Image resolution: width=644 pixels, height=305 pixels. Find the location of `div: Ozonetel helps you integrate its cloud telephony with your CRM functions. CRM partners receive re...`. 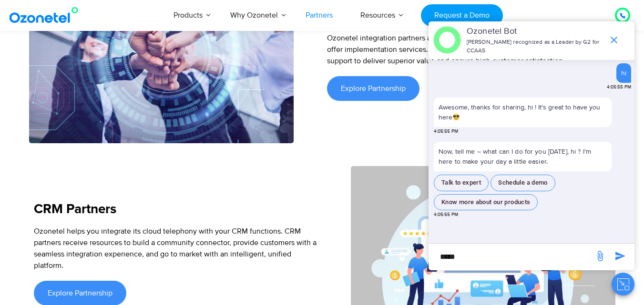

div: Ozonetel helps you integrate its cloud telephony with your CRM functions. CRM partners receive re... is located at coordinates (175, 248).